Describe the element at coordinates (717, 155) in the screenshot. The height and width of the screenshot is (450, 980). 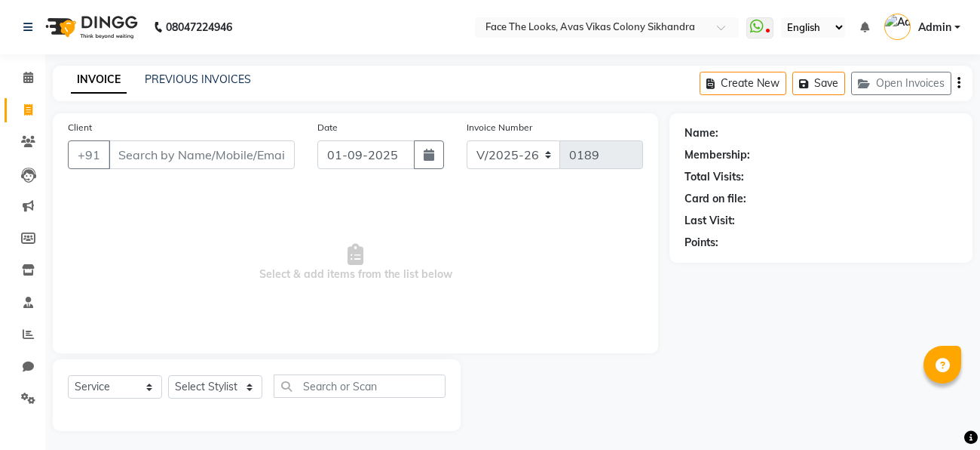
I see `div: Membership:` at that location.